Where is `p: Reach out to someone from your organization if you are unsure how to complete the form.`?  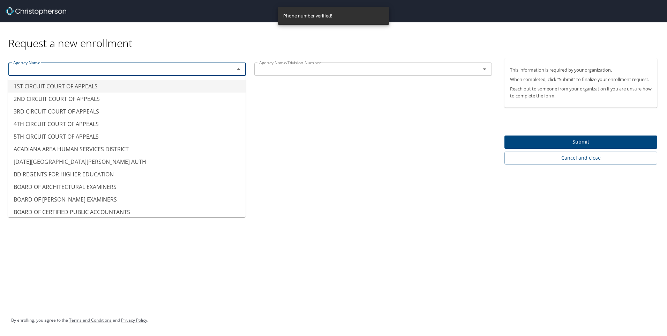
p: Reach out to someone from your organization if you are unsure how to complete the form. is located at coordinates (581, 92).